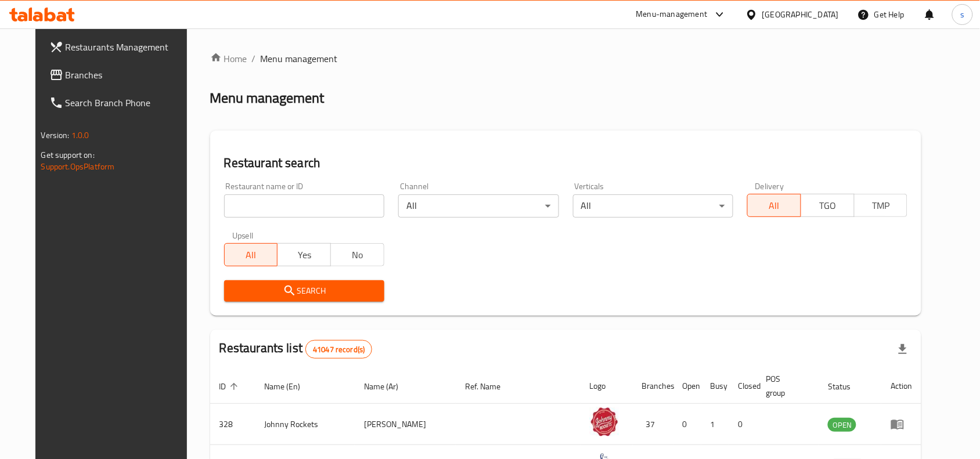  I want to click on div: OPEN, so click(842, 425).